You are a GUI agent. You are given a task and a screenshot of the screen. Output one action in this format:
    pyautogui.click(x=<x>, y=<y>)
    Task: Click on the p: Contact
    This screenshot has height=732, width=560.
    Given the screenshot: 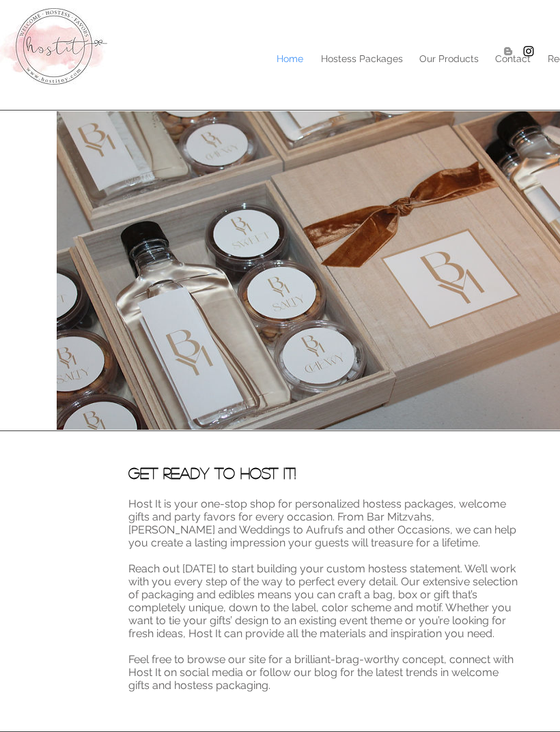 What is the action you would take?
    pyautogui.click(x=513, y=58)
    